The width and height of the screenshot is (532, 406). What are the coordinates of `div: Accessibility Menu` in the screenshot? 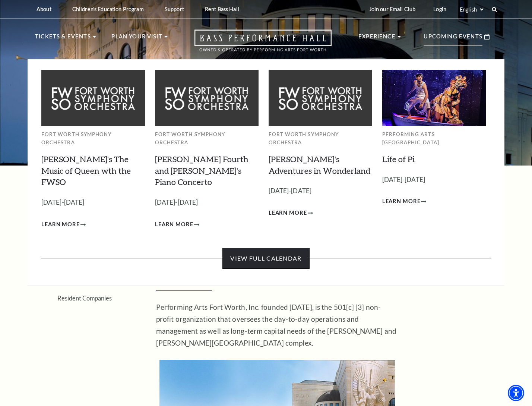 It's located at (516, 393).